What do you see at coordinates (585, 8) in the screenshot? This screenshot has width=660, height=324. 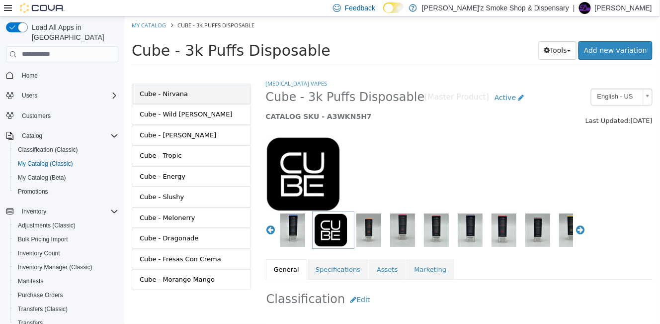 I see `div: Dubie Smith` at bounding box center [585, 8].